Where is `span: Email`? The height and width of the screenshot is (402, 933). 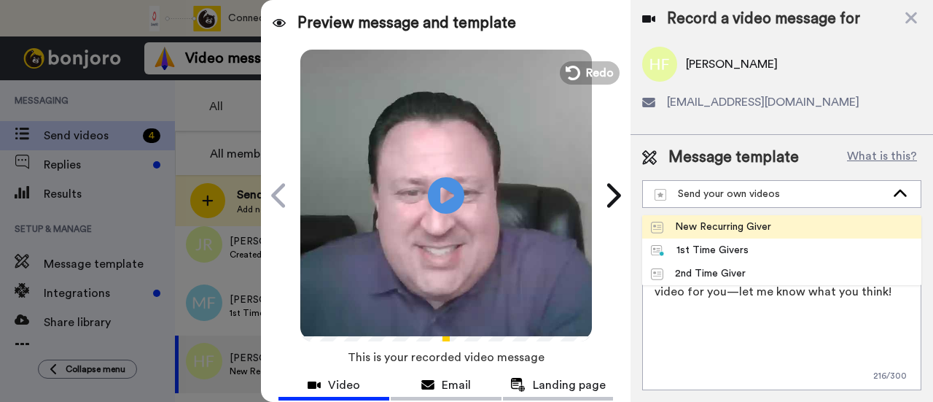
span: Email is located at coordinates (457, 385).